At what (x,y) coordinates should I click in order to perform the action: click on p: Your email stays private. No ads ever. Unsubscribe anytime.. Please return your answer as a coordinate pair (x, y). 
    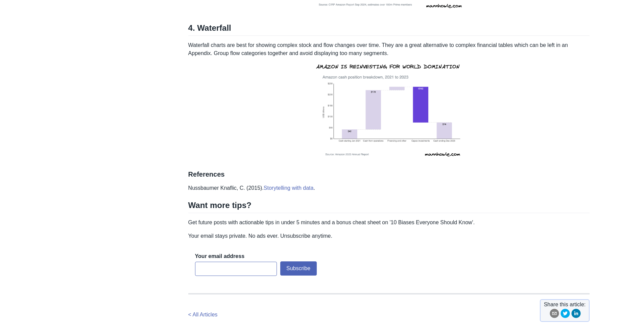
    Looking at the image, I should click on (389, 236).